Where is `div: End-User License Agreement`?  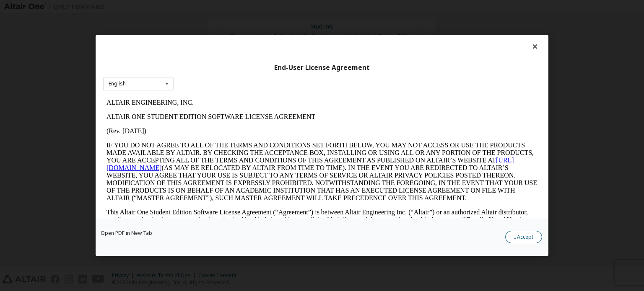 div: End-User License Agreement is located at coordinates (322, 68).